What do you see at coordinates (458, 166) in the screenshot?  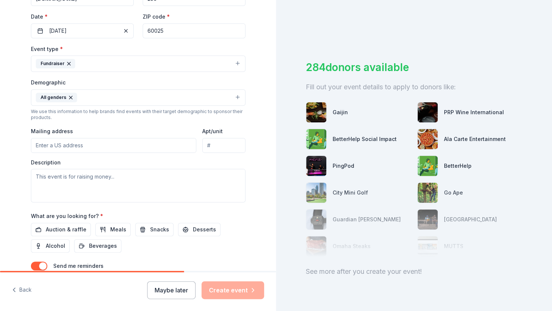 I see `div: BetterHelp` at bounding box center [458, 166].